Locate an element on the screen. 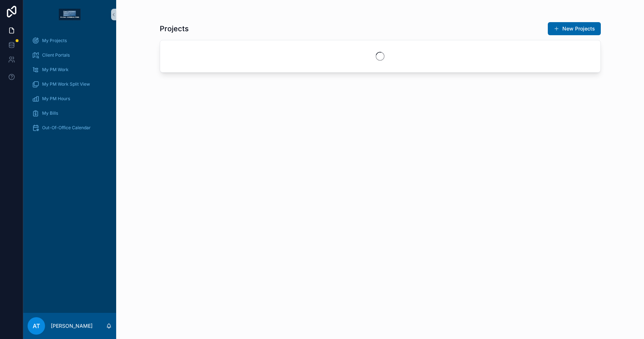 The height and width of the screenshot is (339, 644). div: scrollable content is located at coordinates (70, 86).